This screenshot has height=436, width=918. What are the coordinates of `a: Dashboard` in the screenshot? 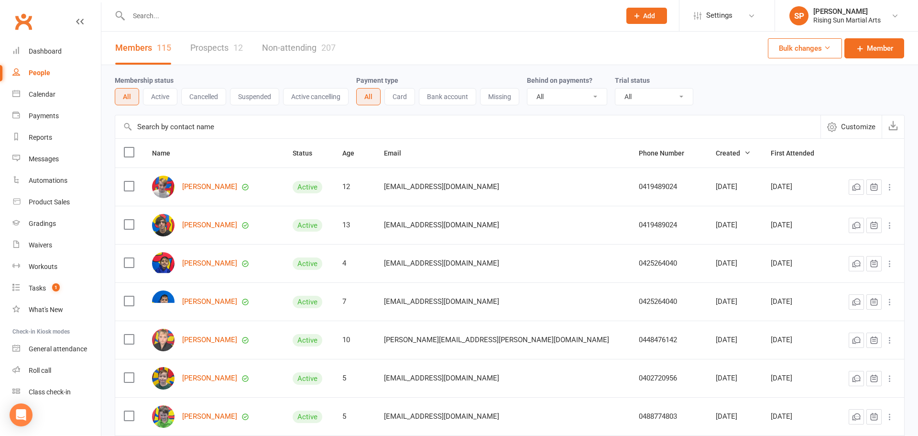 It's located at (56, 51).